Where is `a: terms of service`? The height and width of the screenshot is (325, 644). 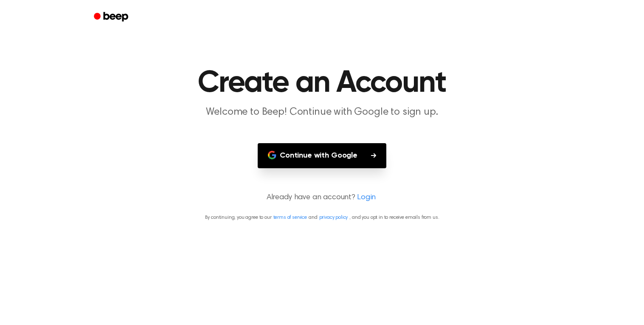 a: terms of service is located at coordinates (290, 217).